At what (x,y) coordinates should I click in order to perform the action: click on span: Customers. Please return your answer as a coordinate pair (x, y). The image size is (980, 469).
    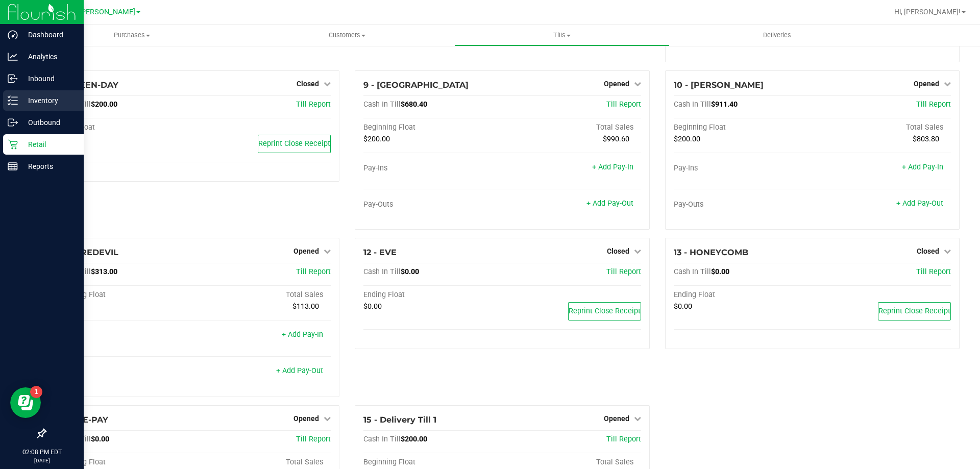
    Looking at the image, I should click on (346, 35).